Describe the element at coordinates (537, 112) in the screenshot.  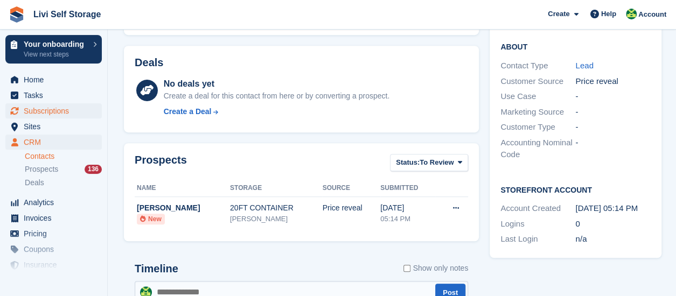
I see `div: Marketing Source` at that location.